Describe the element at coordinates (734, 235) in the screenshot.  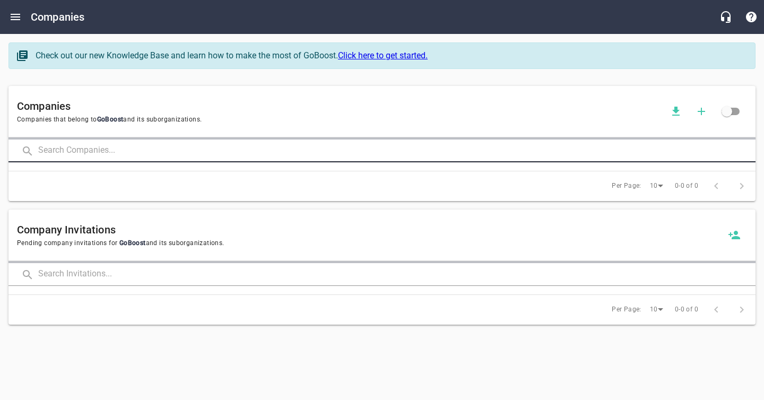
I see `button: Invite a new company` at that location.